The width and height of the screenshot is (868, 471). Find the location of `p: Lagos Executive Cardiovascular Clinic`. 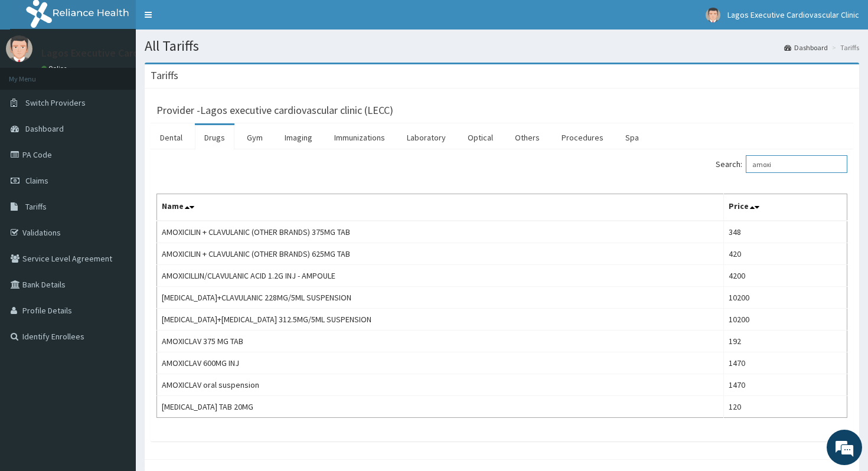

p: Lagos Executive Cardiovascular Clinic is located at coordinates (126, 53).